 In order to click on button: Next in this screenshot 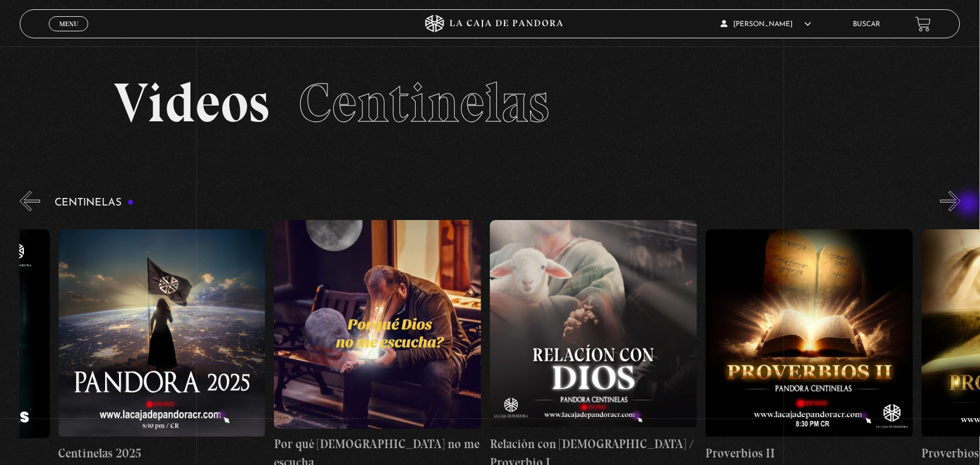, I will do `click(950, 201)`.